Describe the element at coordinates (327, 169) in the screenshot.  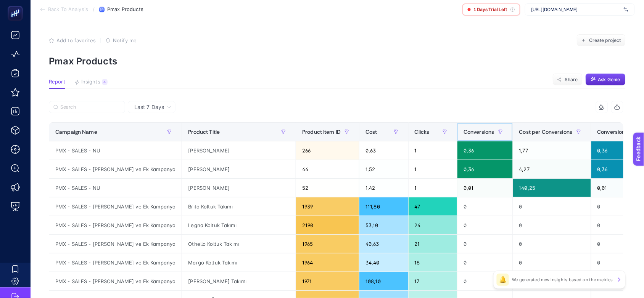
I see `div: 44` at that location.